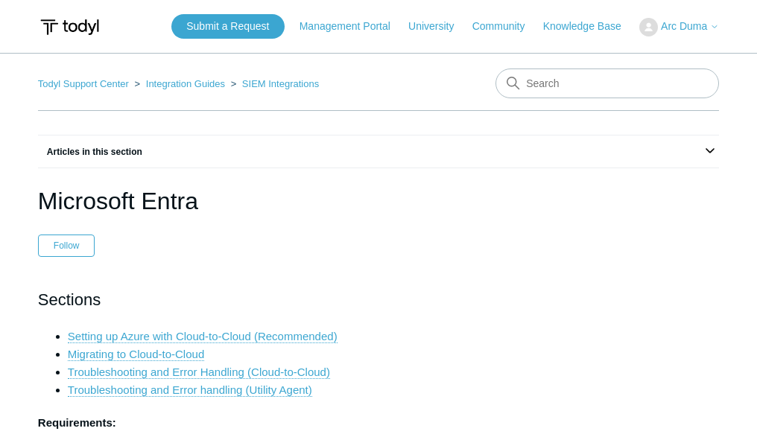 The height and width of the screenshot is (437, 757). I want to click on a: Troubleshooting and Error handling (Utility Agent), so click(190, 390).